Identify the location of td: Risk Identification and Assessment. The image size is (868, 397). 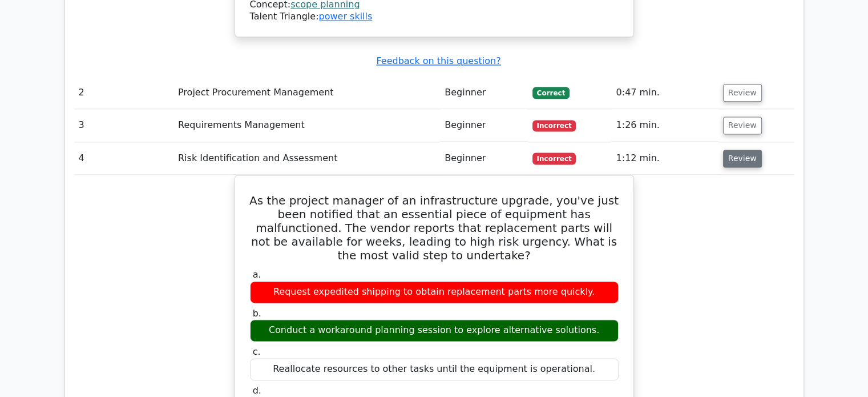
(306, 158).